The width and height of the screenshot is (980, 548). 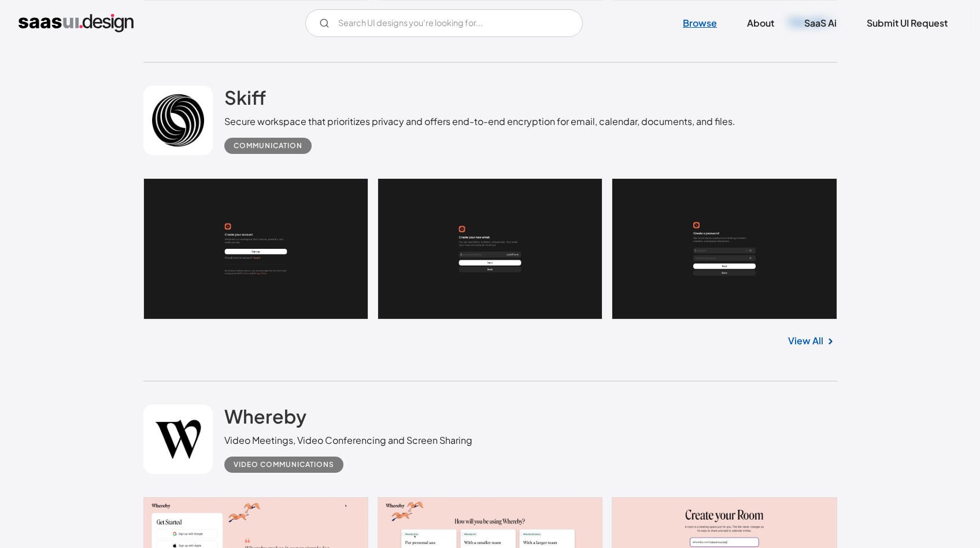 I want to click on div: Communication, so click(x=268, y=146).